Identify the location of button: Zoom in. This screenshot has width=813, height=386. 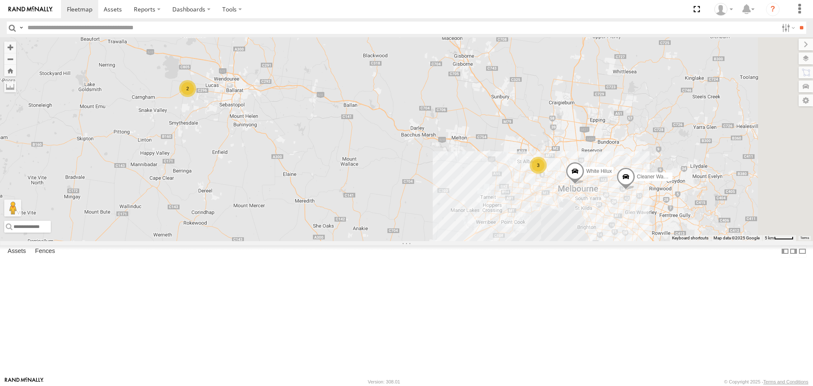
(10, 47).